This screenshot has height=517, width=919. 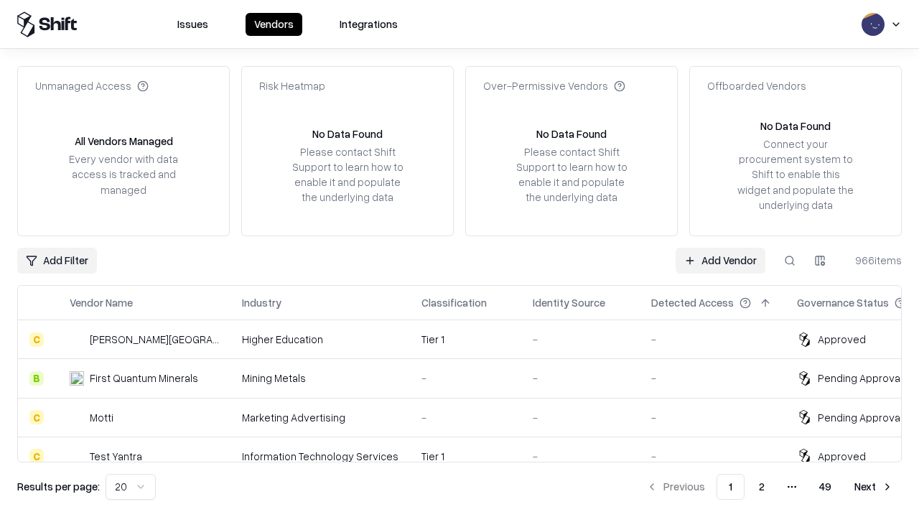 What do you see at coordinates (101, 302) in the screenshot?
I see `div: Vendor Name` at bounding box center [101, 302].